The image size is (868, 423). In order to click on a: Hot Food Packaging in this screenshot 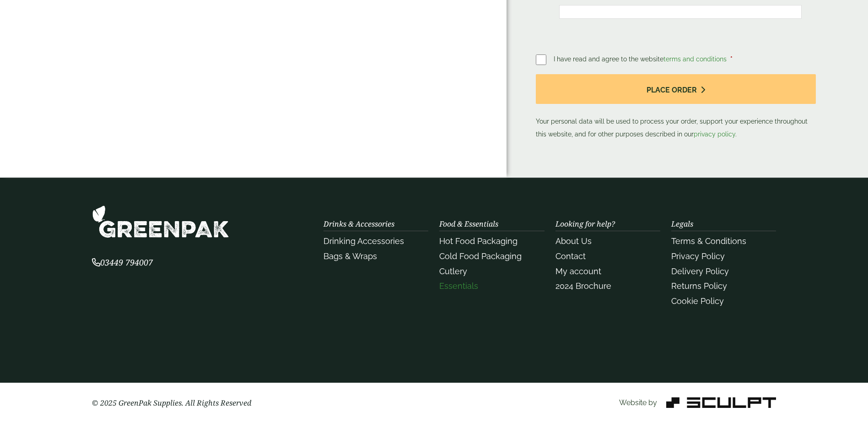, I will do `click(478, 241)`.